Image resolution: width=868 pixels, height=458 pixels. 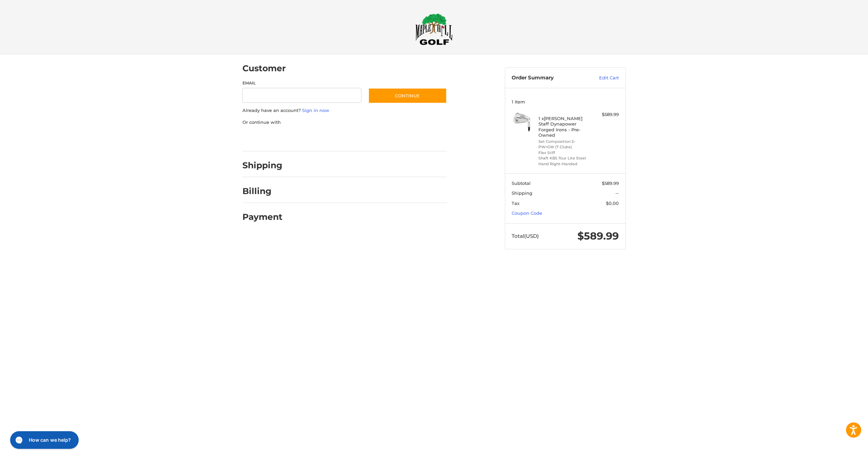 What do you see at coordinates (302, 83) in the screenshot?
I see `label: Email` at bounding box center [302, 83].